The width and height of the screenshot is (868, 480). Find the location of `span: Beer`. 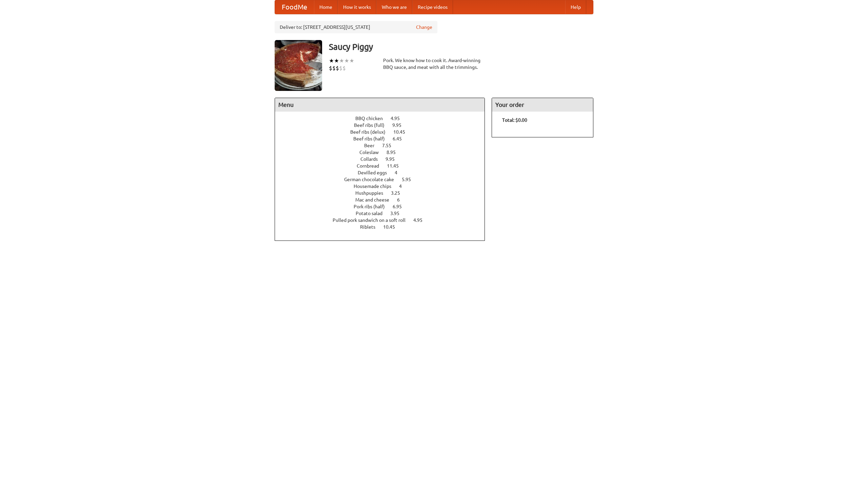

span: Beer is located at coordinates (373, 146).